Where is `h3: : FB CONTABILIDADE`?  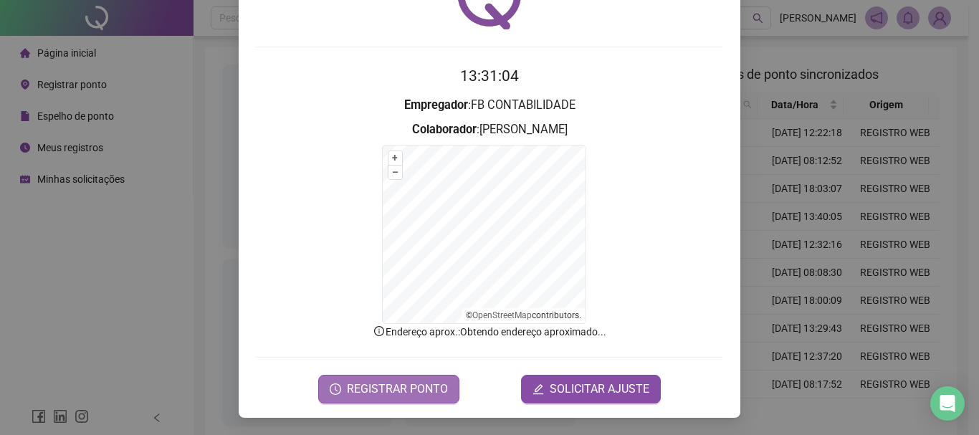 h3: : FB CONTABILIDADE is located at coordinates (490, 105).